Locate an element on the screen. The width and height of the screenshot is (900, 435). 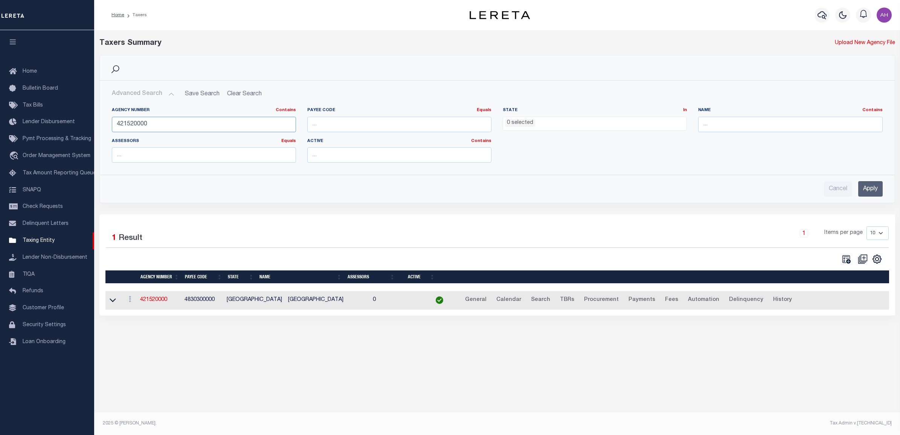
div: Taxers Summary is located at coordinates (396, 43).